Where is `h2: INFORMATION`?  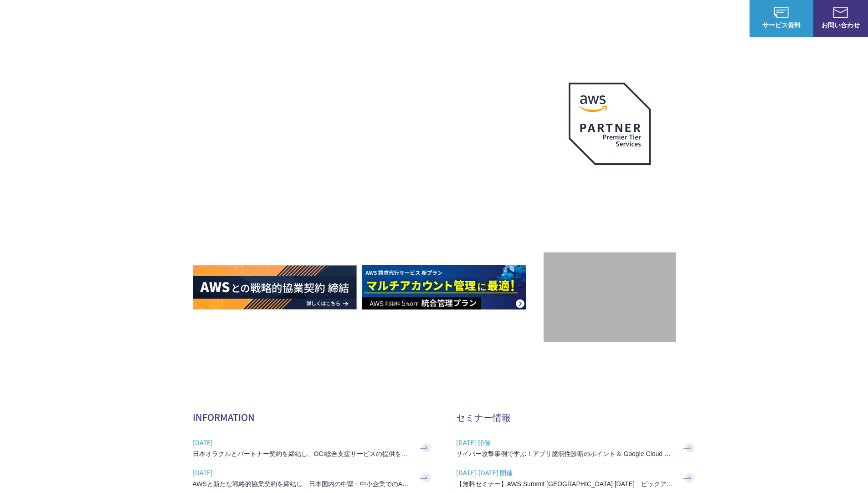 h2: INFORMATION is located at coordinates (314, 417).